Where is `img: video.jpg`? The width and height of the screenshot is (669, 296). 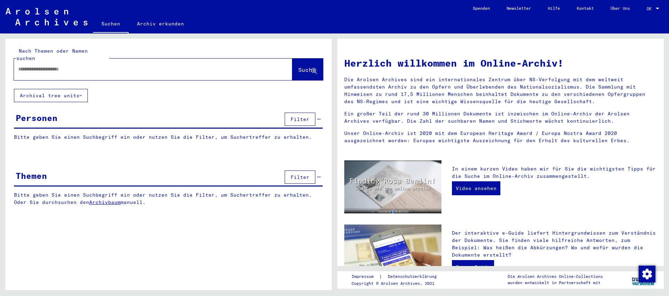 img: video.jpg is located at coordinates (393, 187).